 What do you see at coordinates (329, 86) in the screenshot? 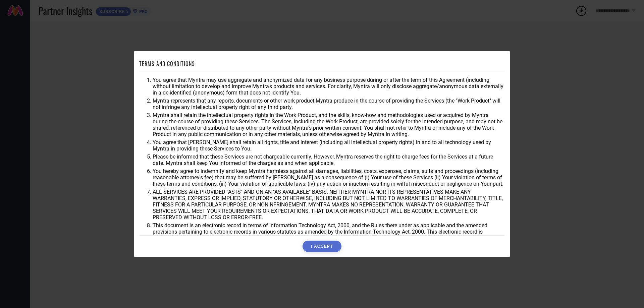
I see `li: You agree that Myntra may use aggregate and anonymized data for any business purpose during or af...` at bounding box center [329, 86].